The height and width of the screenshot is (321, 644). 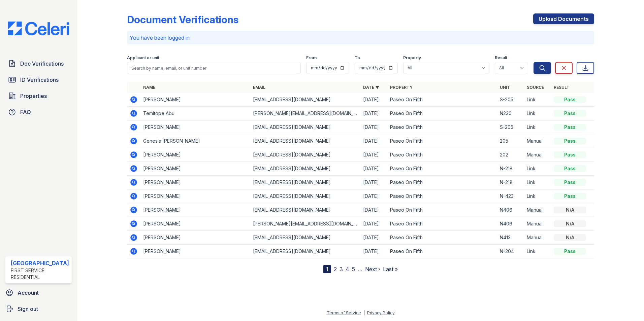 I want to click on span: Doc Verifications, so click(x=42, y=64).